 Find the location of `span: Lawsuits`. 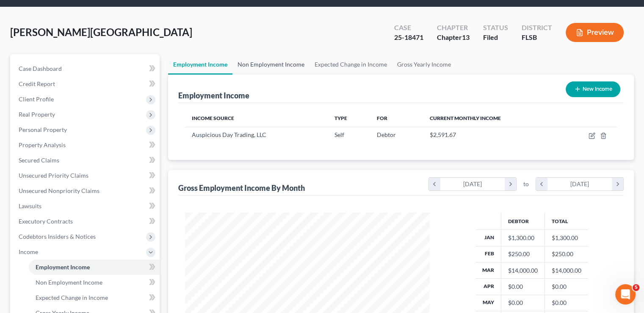

span: Lawsuits is located at coordinates (30, 206).